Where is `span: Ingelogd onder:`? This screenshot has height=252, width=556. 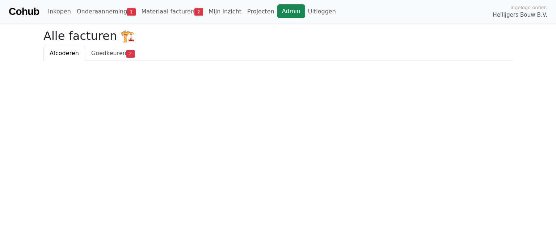 span: Ingelogd onder: is located at coordinates (529, 7).